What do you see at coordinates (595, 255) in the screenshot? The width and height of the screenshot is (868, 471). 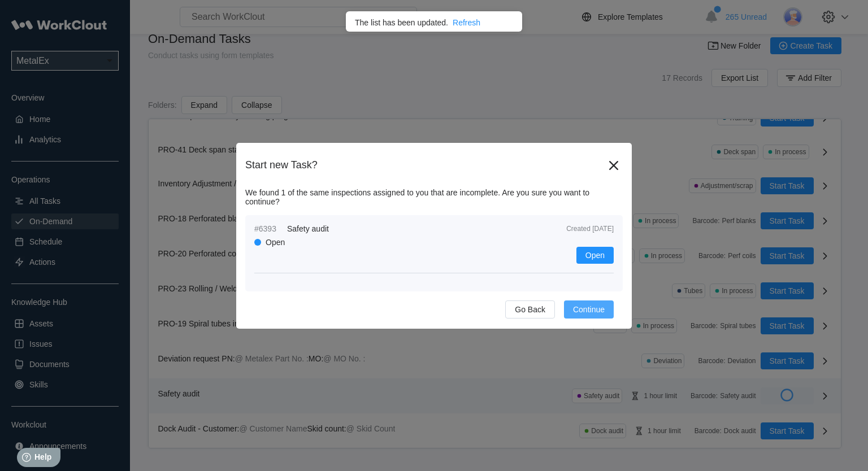 I see `button: Open` at bounding box center [595, 255].